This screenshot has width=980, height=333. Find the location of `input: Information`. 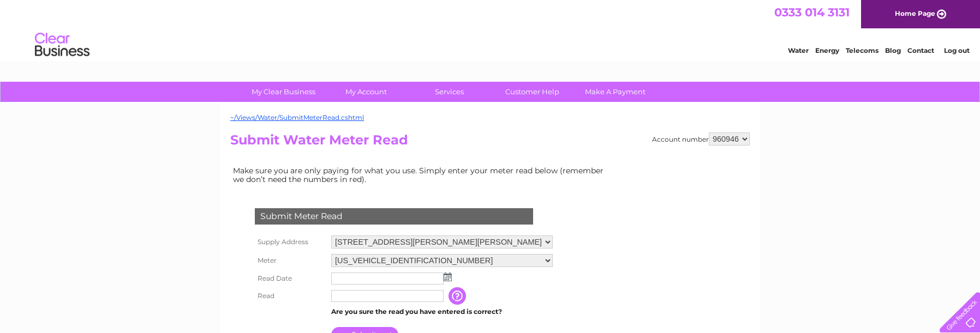

input: Information is located at coordinates (458, 296).